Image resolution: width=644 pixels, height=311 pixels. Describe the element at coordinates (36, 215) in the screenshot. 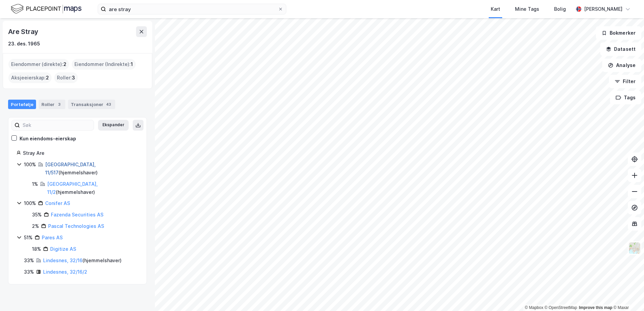

I see `div: 35%` at that location.